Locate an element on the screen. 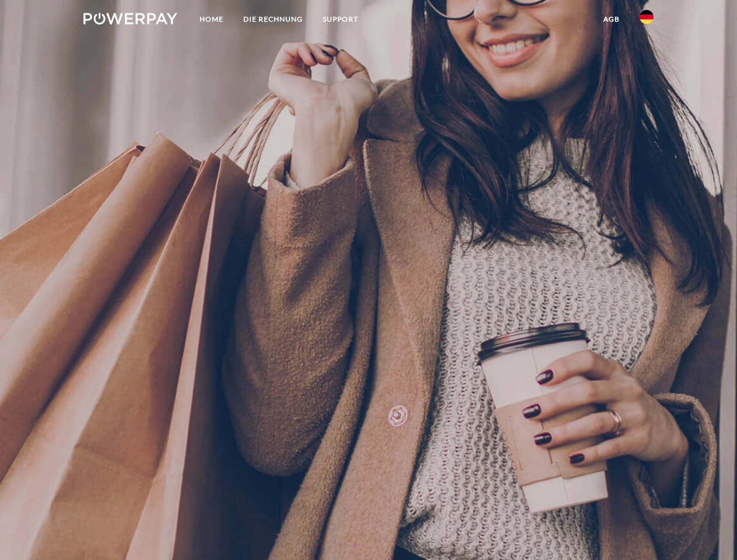  img: de is located at coordinates (646, 17).